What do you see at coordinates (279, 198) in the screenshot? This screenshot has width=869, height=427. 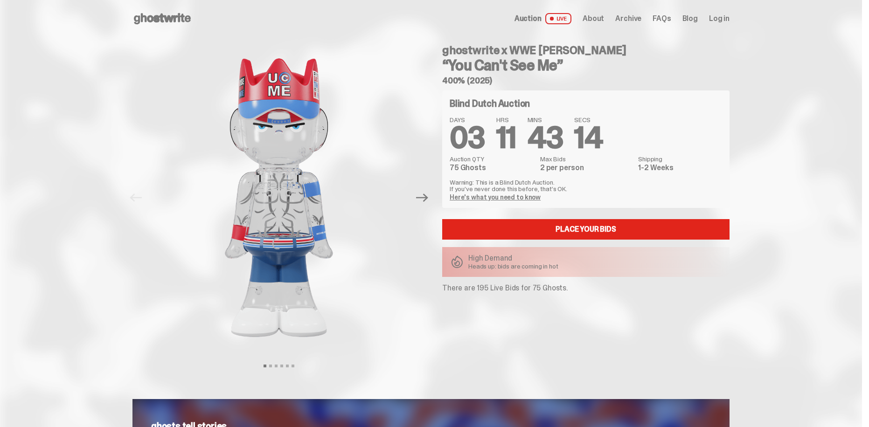 I see `img: John_Cena_Hero_1.png` at bounding box center [279, 198].